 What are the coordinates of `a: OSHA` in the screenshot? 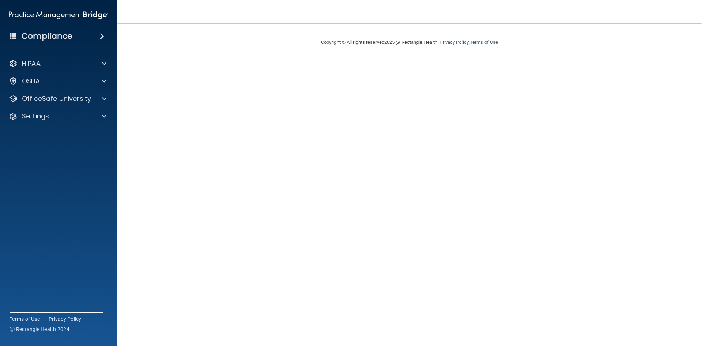 It's located at (57, 81).